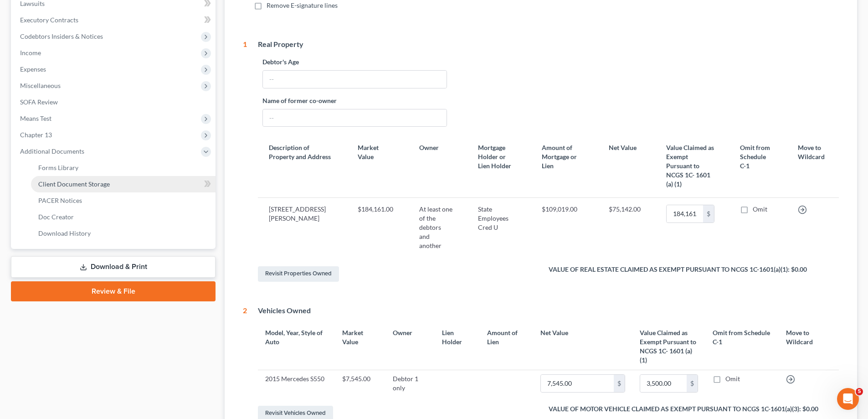 The height and width of the screenshot is (419, 868). Describe the element at coordinates (562, 210) in the screenshot. I see `div: $109,019.00` at that location.